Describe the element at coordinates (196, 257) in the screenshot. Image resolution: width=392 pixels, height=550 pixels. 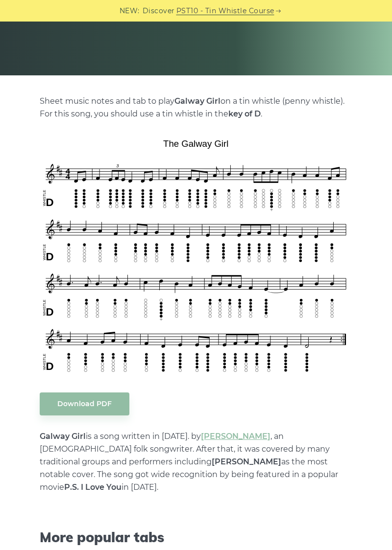
I see `img: The Galway Girl Tin Whistle Tab & Sheet Music` at that location.